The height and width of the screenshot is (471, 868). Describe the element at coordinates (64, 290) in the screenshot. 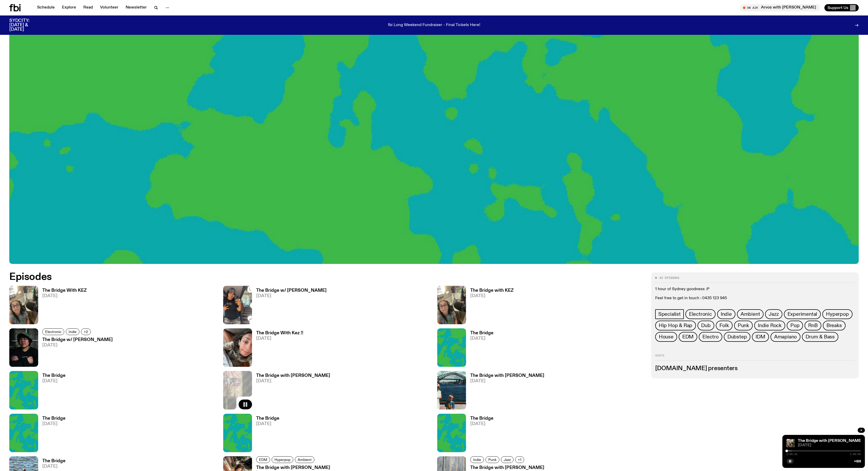

I see `h3: The Bridge With KEZ` at that location.